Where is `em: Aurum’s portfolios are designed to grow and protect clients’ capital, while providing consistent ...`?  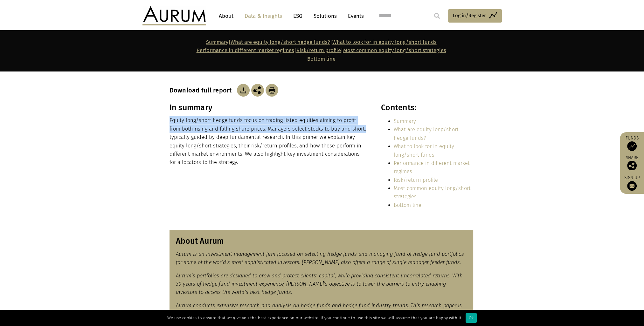 em: Aurum’s portfolios are designed to grow and protect clients’ capital, while providing consistent ... is located at coordinates (319, 284).